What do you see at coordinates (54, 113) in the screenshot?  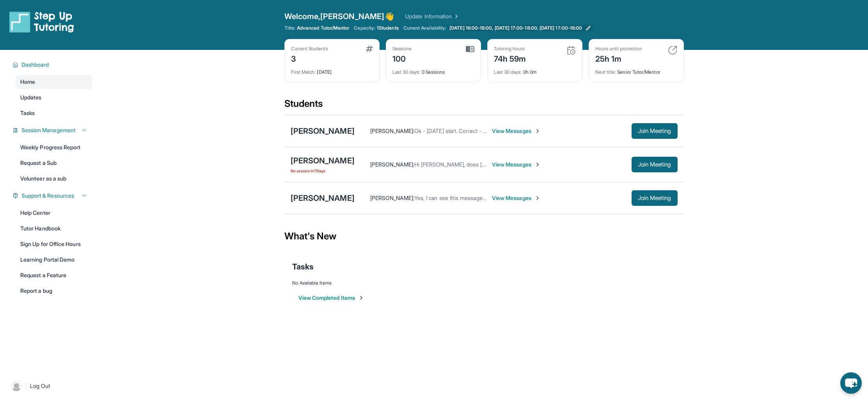 I see `a: Tasks` at bounding box center [54, 113].